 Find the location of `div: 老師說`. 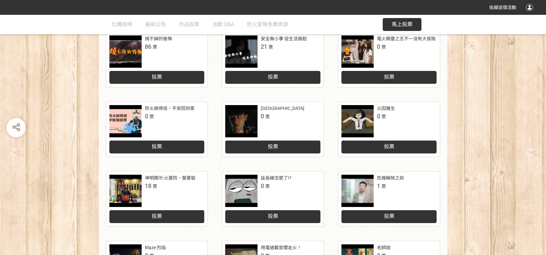

div: 老師說 is located at coordinates (384, 248).